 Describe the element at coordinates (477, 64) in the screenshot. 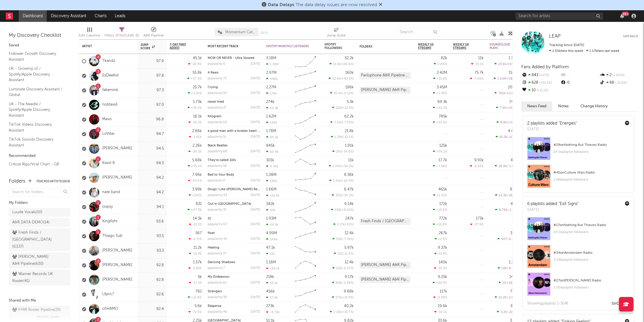

I see `div: -15.1 %` at that location.